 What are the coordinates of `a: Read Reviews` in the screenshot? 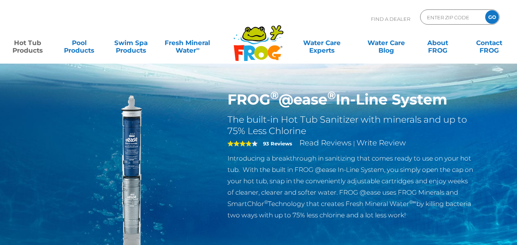 It's located at (325, 143).